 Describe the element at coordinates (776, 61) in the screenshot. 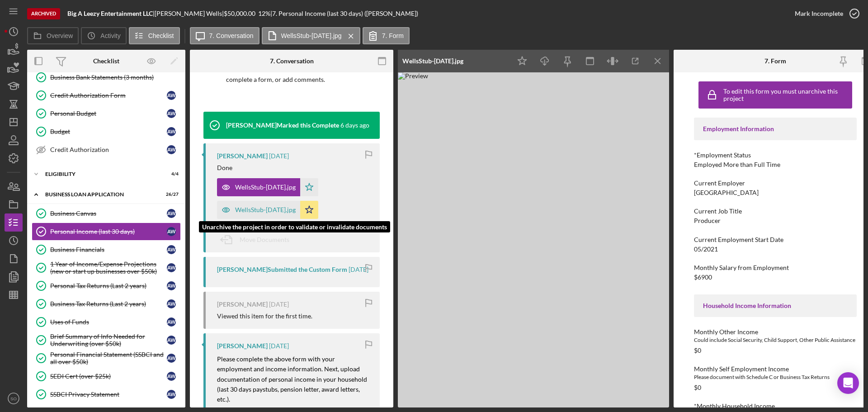

I see `div: 7. Form` at that location.